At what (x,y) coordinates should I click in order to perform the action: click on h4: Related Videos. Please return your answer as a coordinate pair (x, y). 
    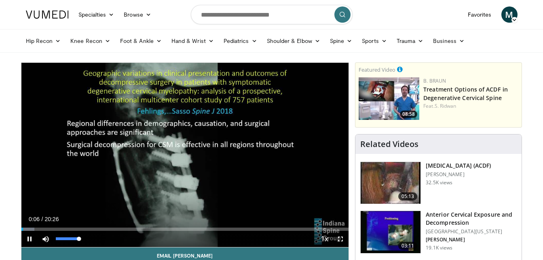
    Looking at the image, I should click on (390, 144).